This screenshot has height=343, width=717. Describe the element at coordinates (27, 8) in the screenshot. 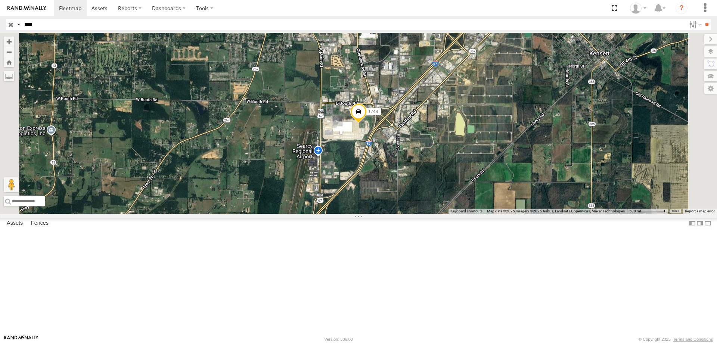

I see `img: rand-logo.svg` at that location.